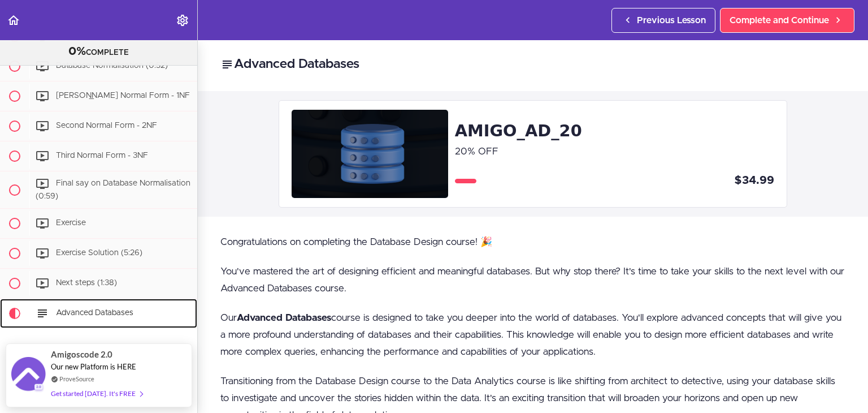 This screenshot has width=868, height=413. What do you see at coordinates (93, 366) in the screenshot?
I see `span: Our new Platform is HERE` at bounding box center [93, 366].